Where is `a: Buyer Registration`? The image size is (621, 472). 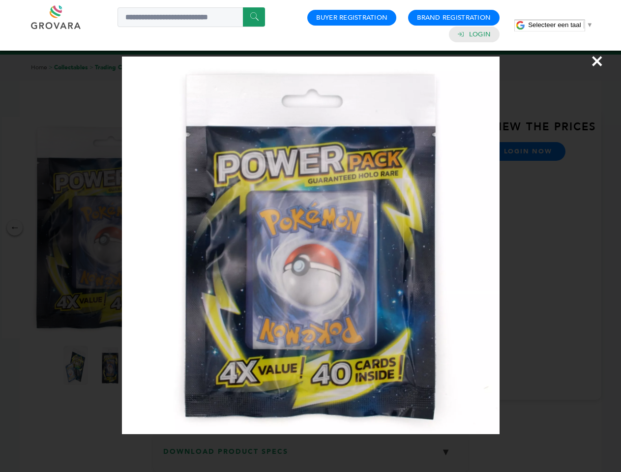
a: Buyer Registration is located at coordinates (351, 18).